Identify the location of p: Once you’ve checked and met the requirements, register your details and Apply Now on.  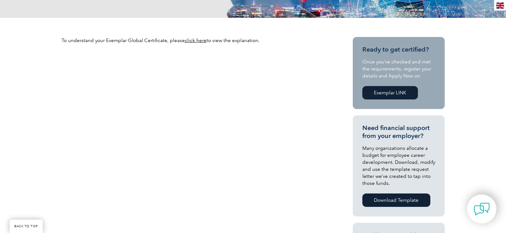
(398, 69).